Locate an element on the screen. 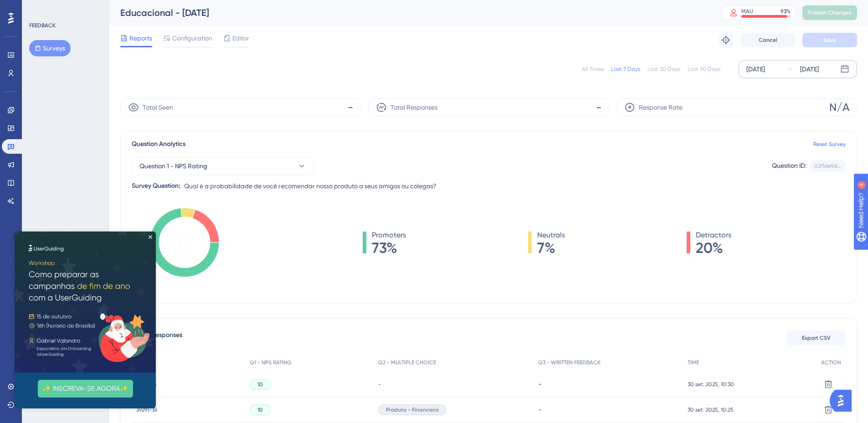 This screenshot has width=868, height=423. div: MAU is located at coordinates (747, 12).